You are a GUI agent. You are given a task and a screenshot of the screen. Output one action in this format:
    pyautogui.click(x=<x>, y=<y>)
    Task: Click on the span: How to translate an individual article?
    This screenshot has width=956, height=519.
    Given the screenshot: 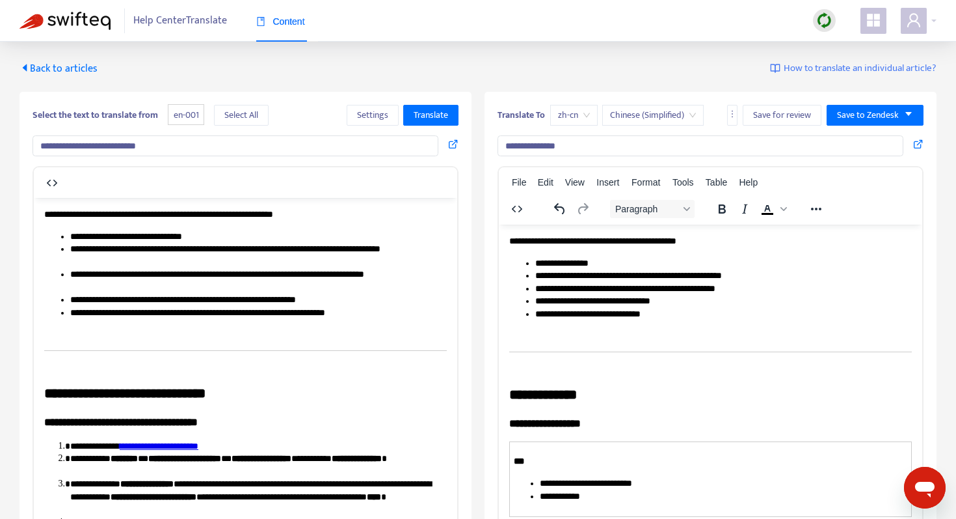 What is the action you would take?
    pyautogui.click(x=860, y=68)
    